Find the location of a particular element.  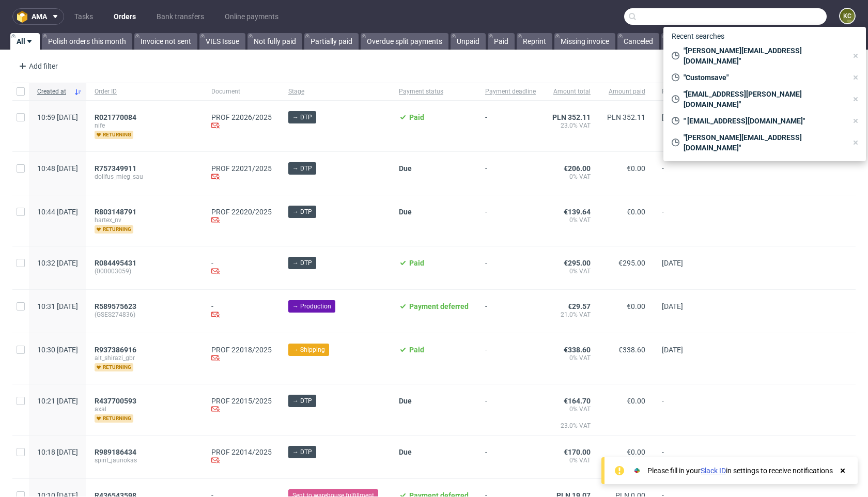

span: Amount total is located at coordinates (571, 92).